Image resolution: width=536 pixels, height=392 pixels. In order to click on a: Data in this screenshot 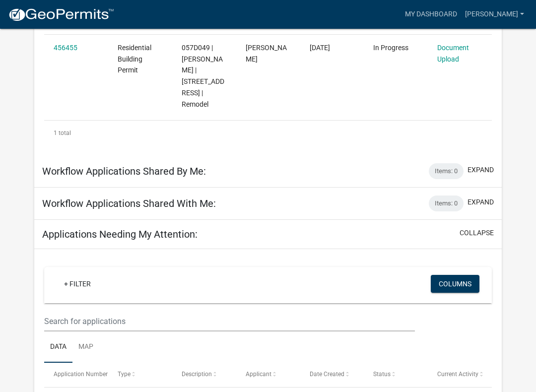, I will do `click(58, 347)`.